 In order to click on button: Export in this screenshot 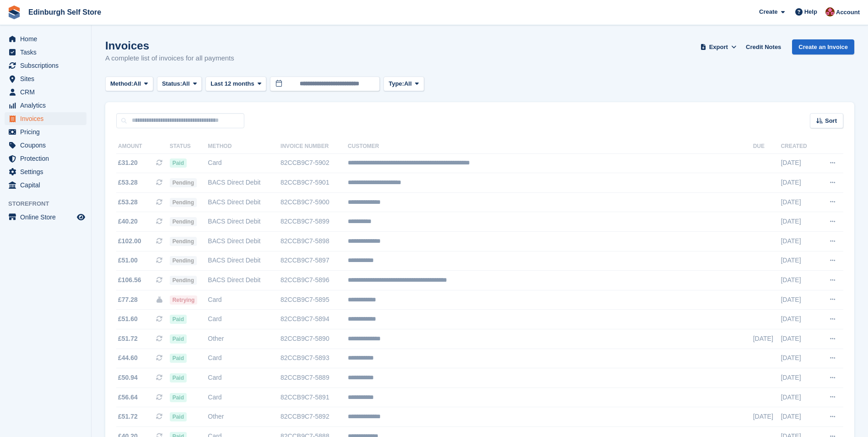, I will do `click(718, 47)`.